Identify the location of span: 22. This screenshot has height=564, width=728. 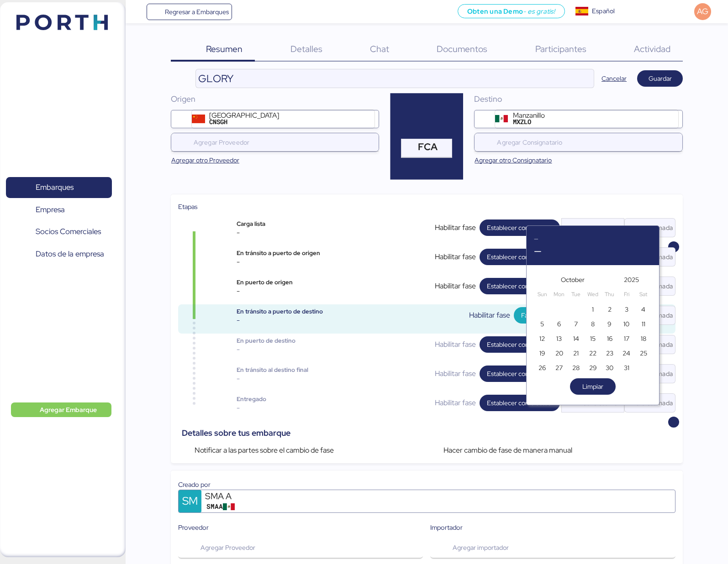
(593, 353).